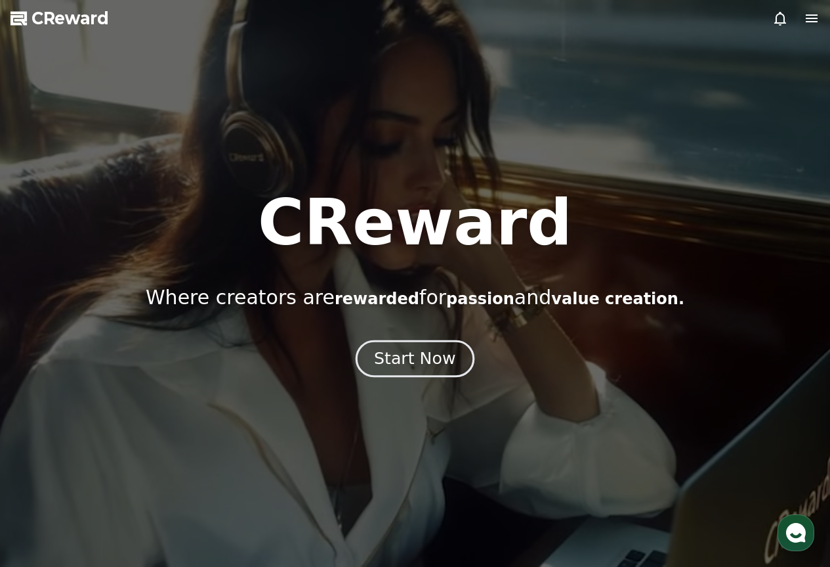 This screenshot has width=830, height=567. Describe the element at coordinates (70, 18) in the screenshot. I see `span: CReward` at that location.